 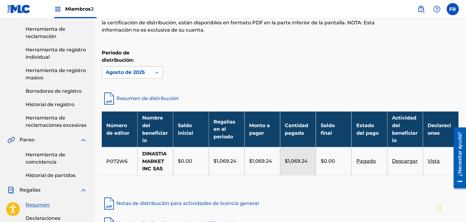 What do you see at coordinates (405, 161) in the screenshot?
I see `a: Descargar` at bounding box center [405, 161].